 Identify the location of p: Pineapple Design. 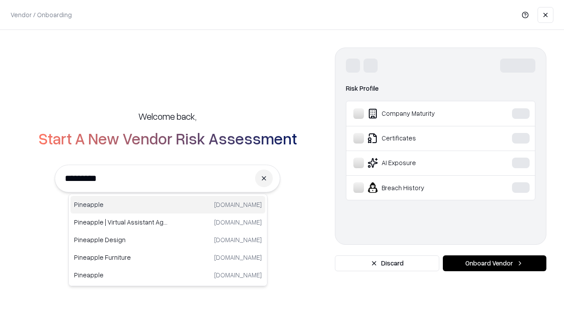
(121, 240).